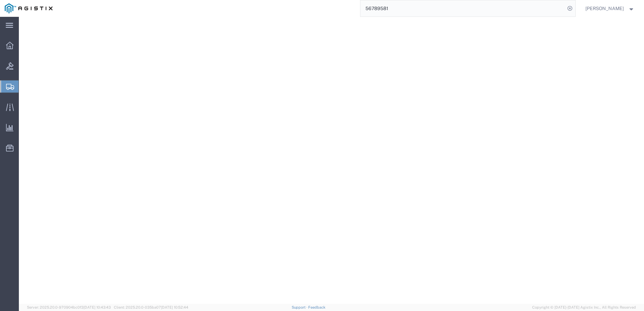 Image resolution: width=644 pixels, height=311 pixels. I want to click on input: Search for shipment number, reference number, so click(463, 8).